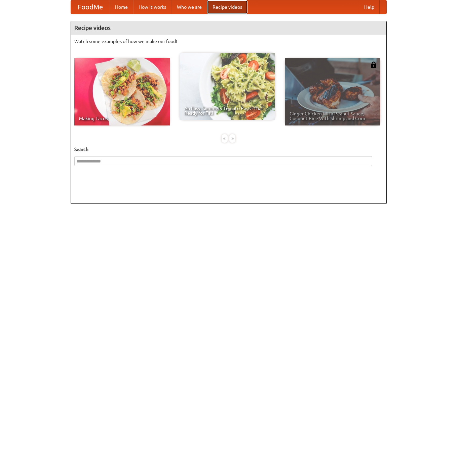 The width and height of the screenshot is (457, 476). What do you see at coordinates (90, 7) in the screenshot?
I see `a: FoodMe` at bounding box center [90, 7].